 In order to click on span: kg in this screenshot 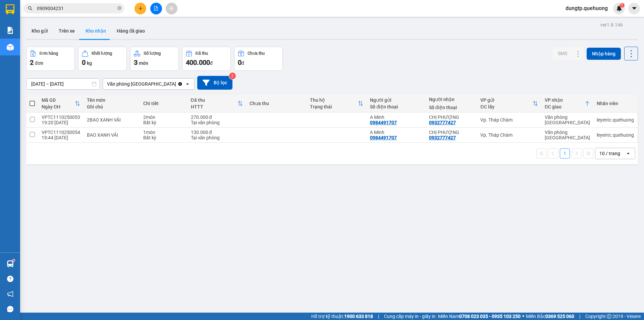, I will do `click(89, 63)`.